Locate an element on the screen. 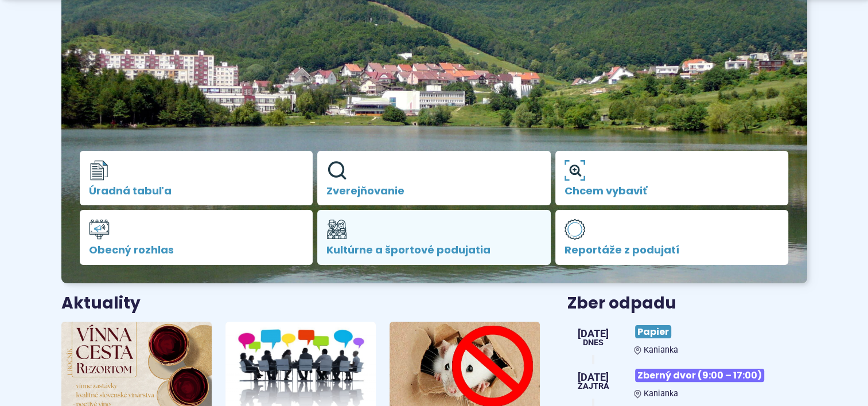 This screenshot has width=868, height=406. span: Zverejňovanie is located at coordinates (433, 191).